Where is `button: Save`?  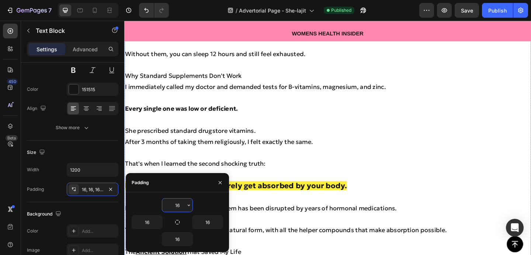 button: Save is located at coordinates (467, 10).